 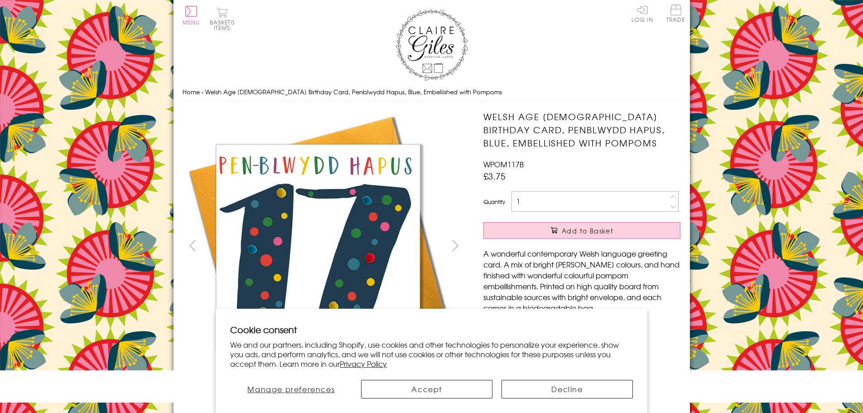 What do you see at coordinates (494, 202) in the screenshot?
I see `label: Quantity` at bounding box center [494, 202].